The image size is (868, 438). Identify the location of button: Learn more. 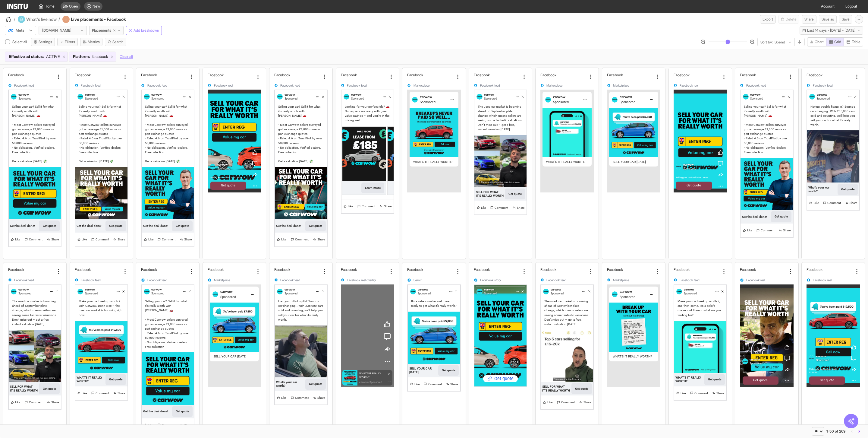
(373, 188).